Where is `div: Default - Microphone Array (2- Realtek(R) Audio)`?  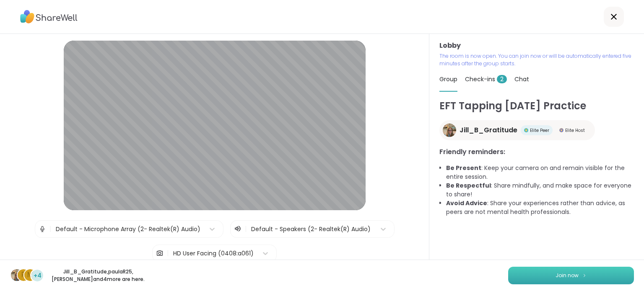 div: Default - Microphone Array (2- Realtek(R) Audio) is located at coordinates (128, 229).